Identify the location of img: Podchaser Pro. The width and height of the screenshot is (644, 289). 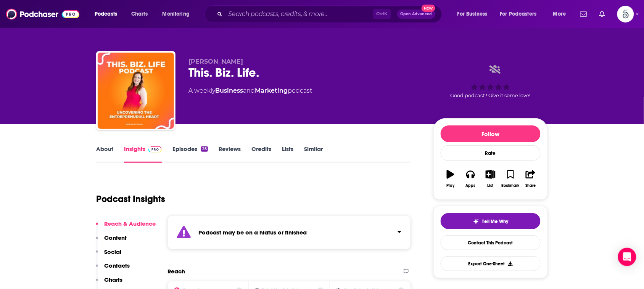
(155, 149).